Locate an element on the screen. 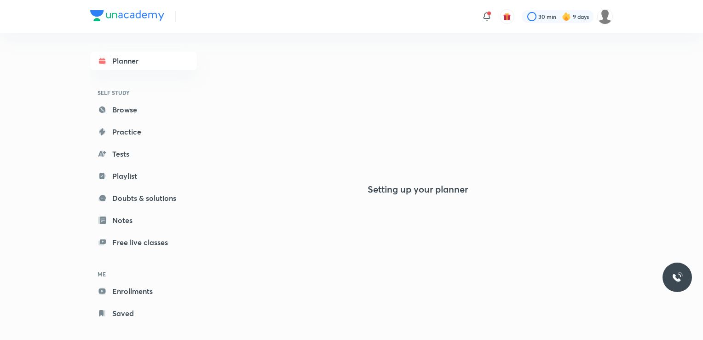  img: avatar is located at coordinates (507, 17).